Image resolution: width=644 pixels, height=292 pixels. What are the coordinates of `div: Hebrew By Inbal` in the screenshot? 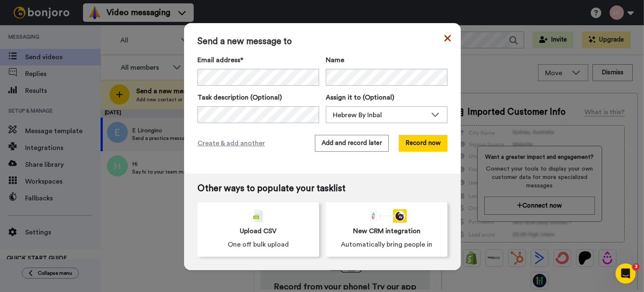 It's located at (380, 115).